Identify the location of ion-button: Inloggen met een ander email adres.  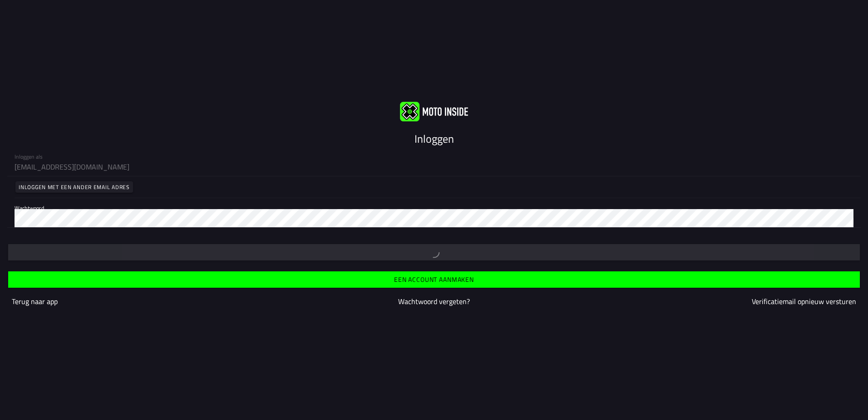
(74, 187).